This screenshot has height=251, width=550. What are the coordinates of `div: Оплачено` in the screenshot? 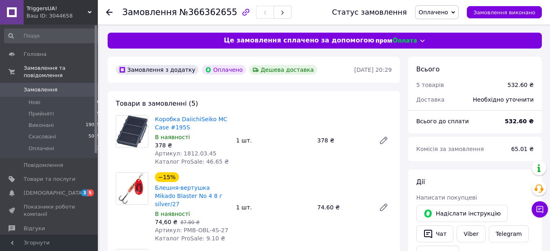 It's located at (224, 70).